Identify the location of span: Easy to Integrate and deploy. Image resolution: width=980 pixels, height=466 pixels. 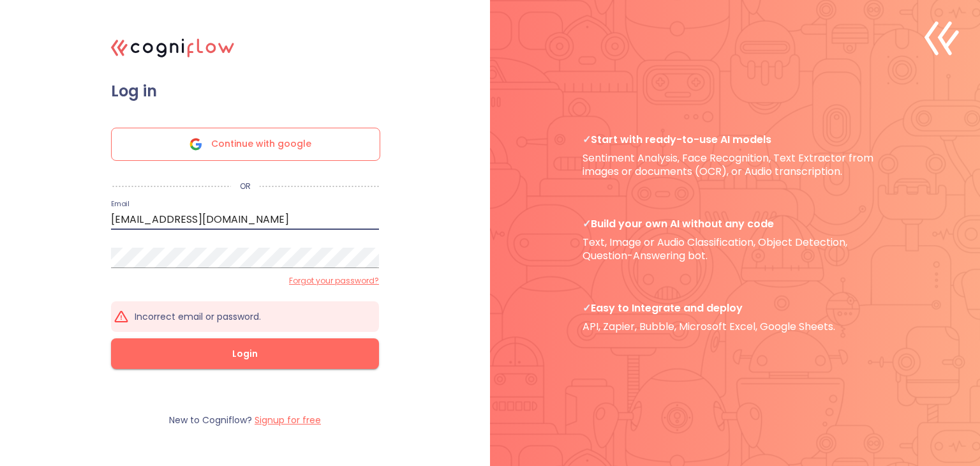
(735, 308).